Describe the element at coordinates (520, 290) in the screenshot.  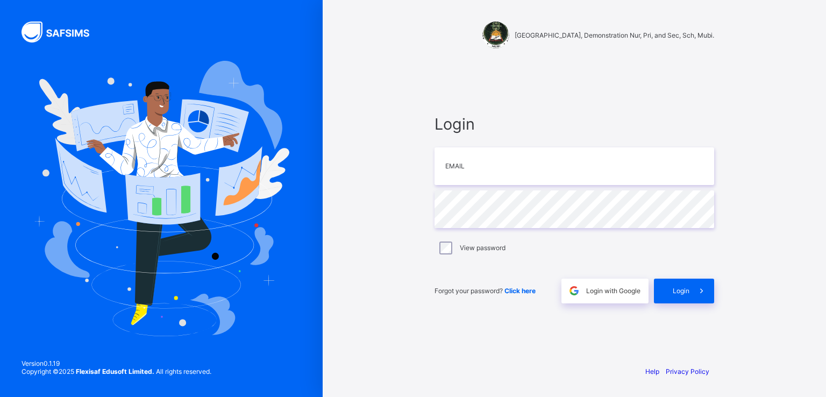
I see `span: Click here` at that location.